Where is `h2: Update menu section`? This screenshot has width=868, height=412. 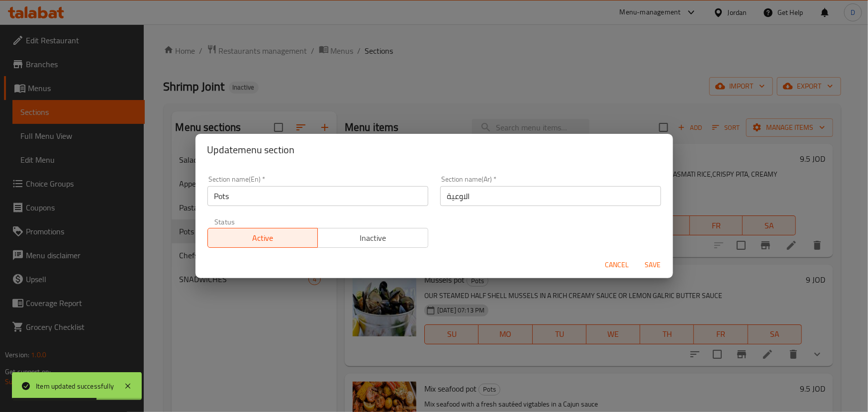
h2: Update menu section is located at coordinates (434, 150).